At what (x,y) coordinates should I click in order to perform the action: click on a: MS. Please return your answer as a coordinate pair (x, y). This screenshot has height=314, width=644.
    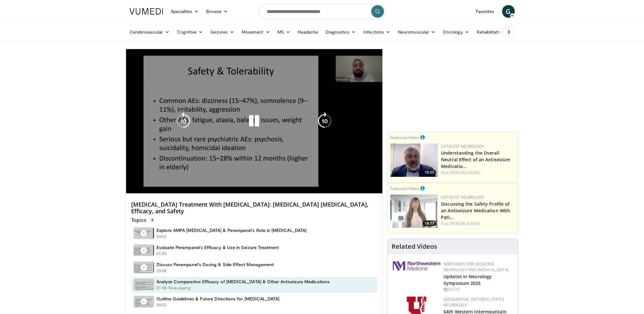
    Looking at the image, I should click on (284, 32).